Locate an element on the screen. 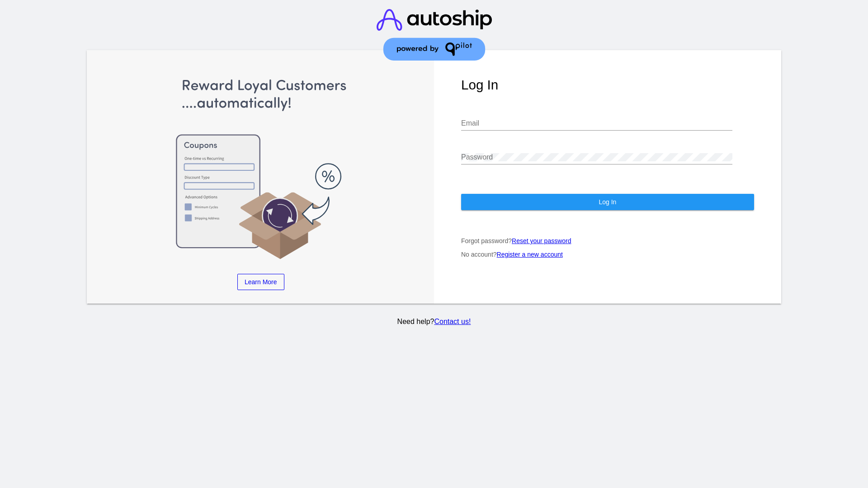 The image size is (868, 488). h1: Log In is located at coordinates (608, 85).